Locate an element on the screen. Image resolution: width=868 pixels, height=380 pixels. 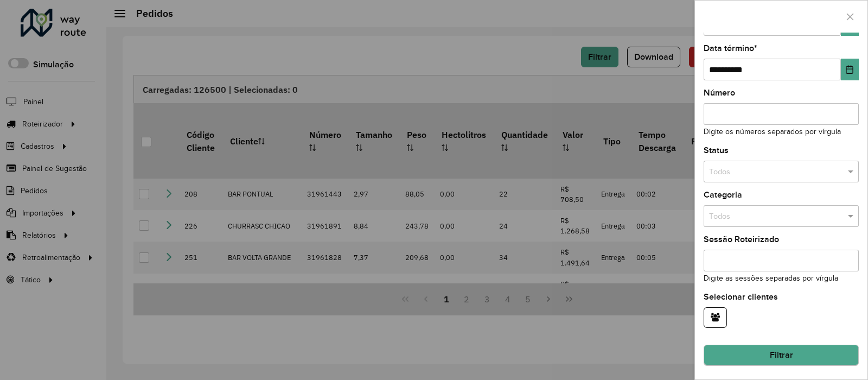
button: Filtrar is located at coordinates (781, 355).